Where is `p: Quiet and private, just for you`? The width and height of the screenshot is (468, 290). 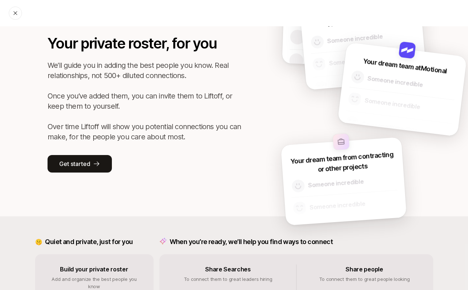
p: Quiet and private, just for you is located at coordinates (89, 242).